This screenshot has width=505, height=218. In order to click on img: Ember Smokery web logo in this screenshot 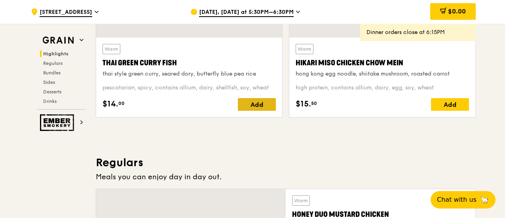, I will do `click(58, 123)`.